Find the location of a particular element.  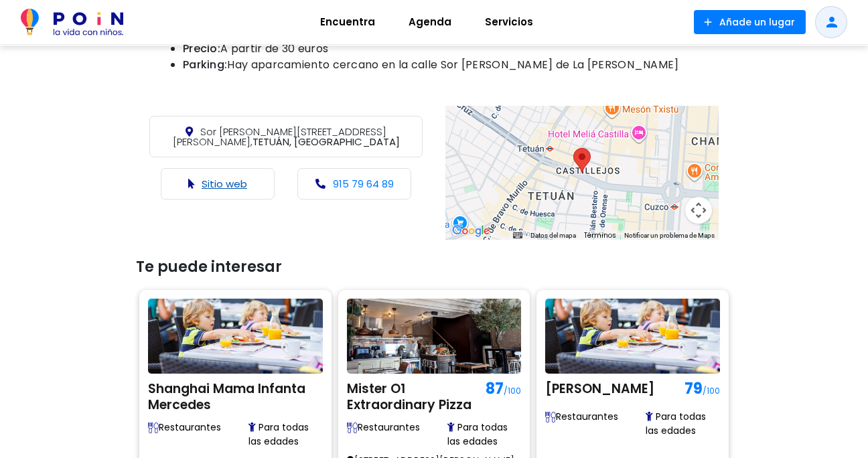

h3: Te puede interesar is located at coordinates (434, 267).